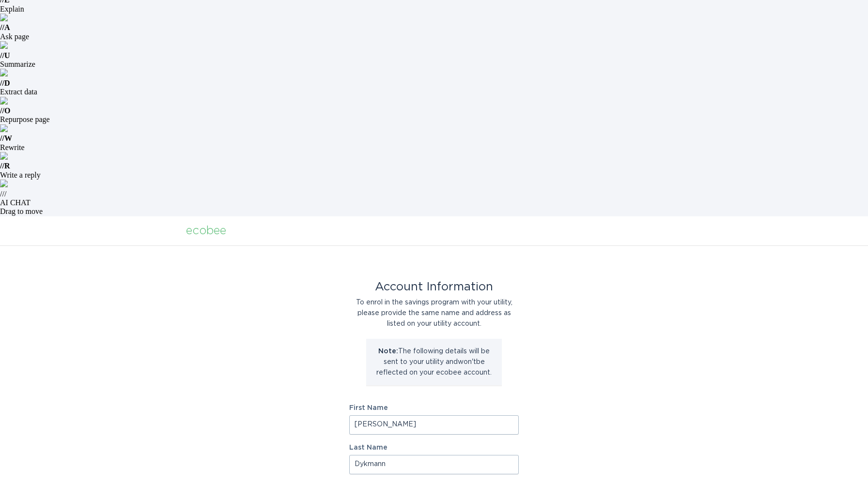 This screenshot has width=868, height=483. Describe the element at coordinates (434, 287) in the screenshot. I see `div: Account Information` at that location.